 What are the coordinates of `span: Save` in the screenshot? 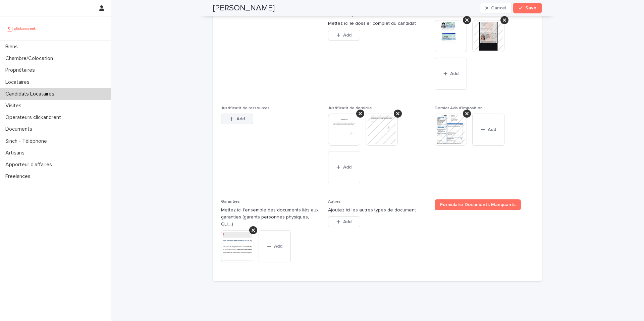 It's located at (531, 8).